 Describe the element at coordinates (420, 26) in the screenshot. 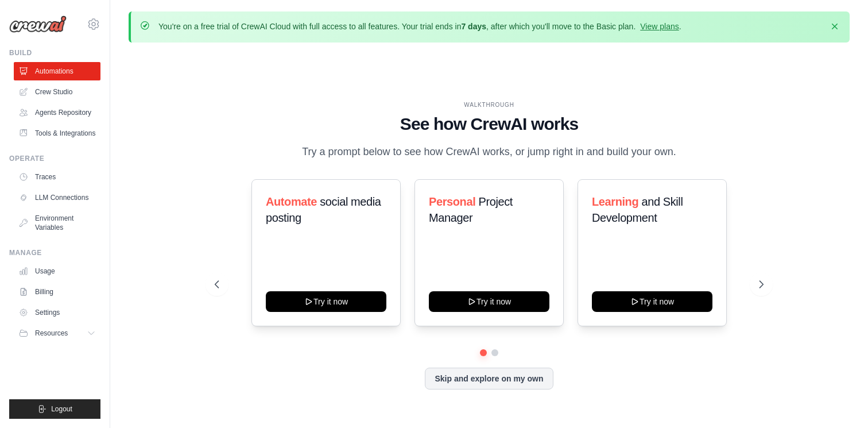

I see `p: You're on a free trial of CrewAI Cloud with full access to all features. Your trial ends in , aft...` at that location.